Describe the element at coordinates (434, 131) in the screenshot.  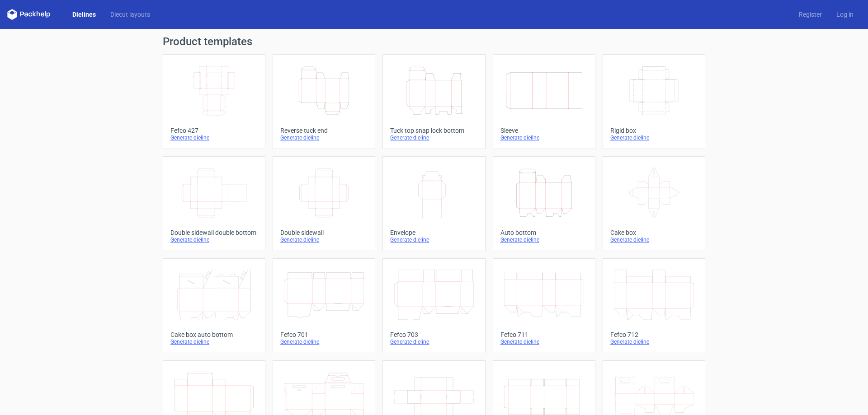
I see `div: Tuck top snap lock bottom` at that location.